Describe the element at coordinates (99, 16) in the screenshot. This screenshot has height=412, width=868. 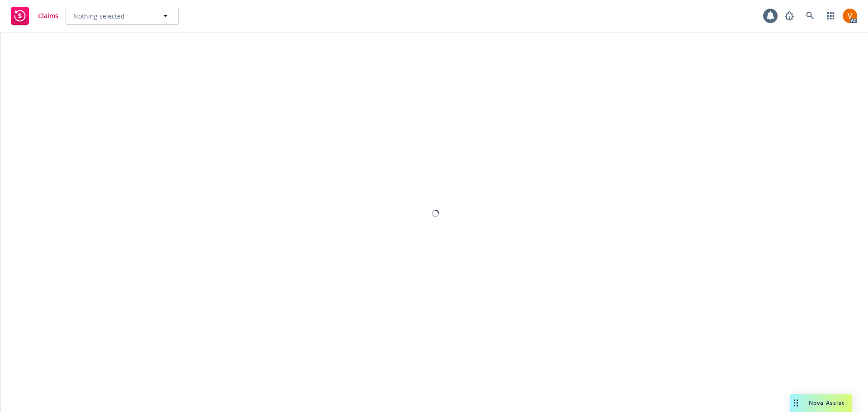
I see `span: Nothing selected` at that location.